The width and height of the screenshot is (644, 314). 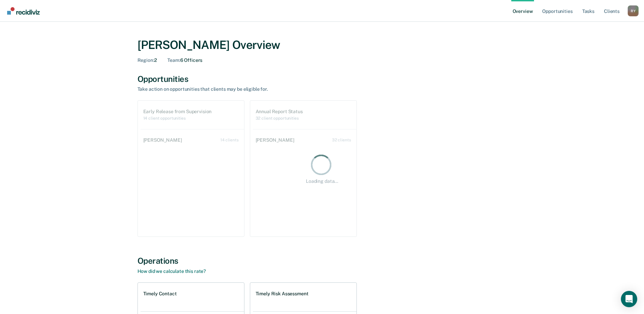 What do you see at coordinates (629, 299) in the screenshot?
I see `div: Open Intercom Messenger` at bounding box center [629, 299].